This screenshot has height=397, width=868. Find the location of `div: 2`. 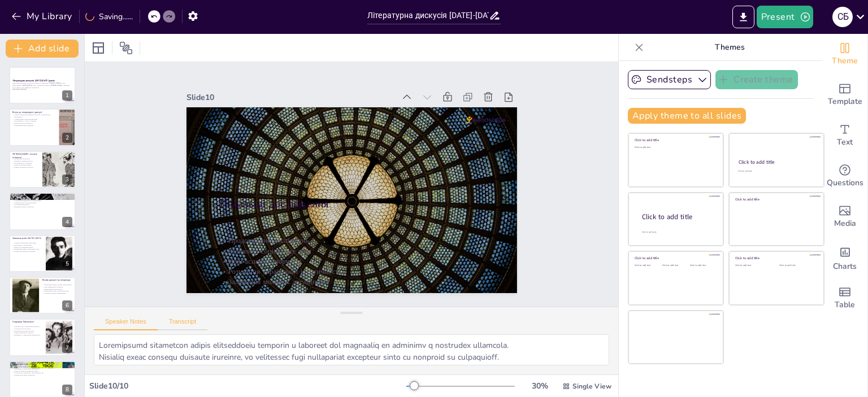

div: 2 is located at coordinates (67, 138).